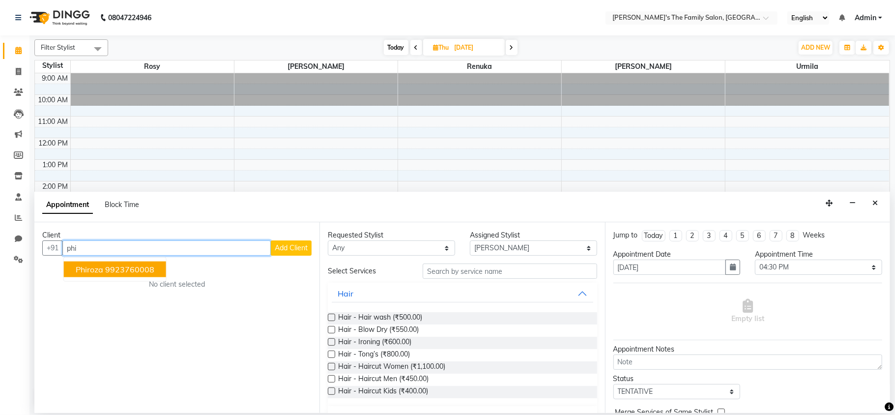  I want to click on div: Assigned Stylist, so click(534, 235).